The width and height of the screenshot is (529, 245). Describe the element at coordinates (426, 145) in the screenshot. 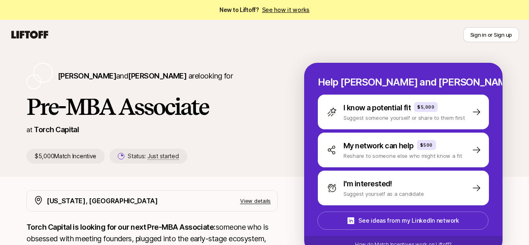

I see `p: $500` at that location.